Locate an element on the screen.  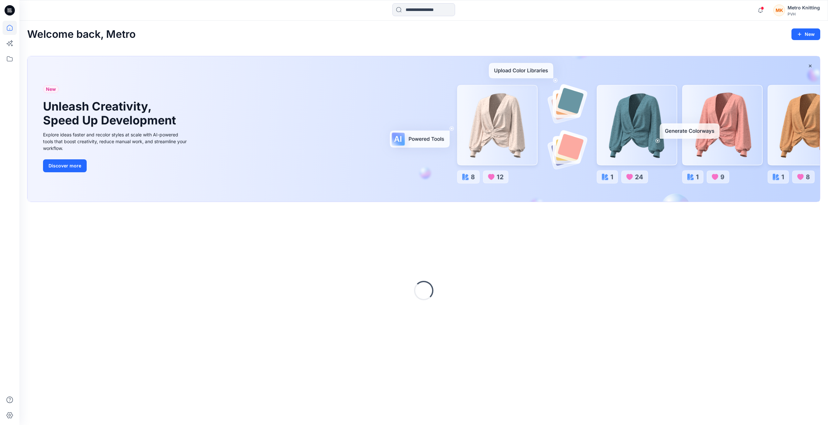
h1: Unleash Creativity, Speed Up Development is located at coordinates (111, 114).